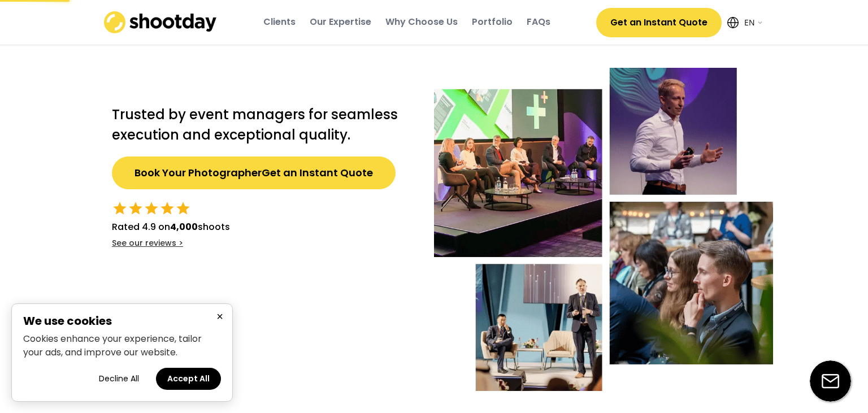 Image resolution: width=868 pixels, height=413 pixels. Describe the element at coordinates (492, 22) in the screenshot. I see `div: Portfolio` at that location.